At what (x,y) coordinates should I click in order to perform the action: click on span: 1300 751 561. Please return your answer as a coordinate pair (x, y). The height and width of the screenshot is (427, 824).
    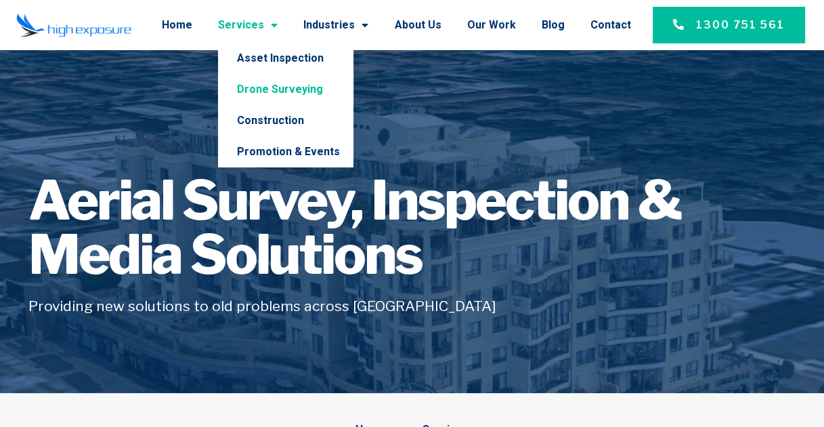
    Looking at the image, I should click on (740, 25).